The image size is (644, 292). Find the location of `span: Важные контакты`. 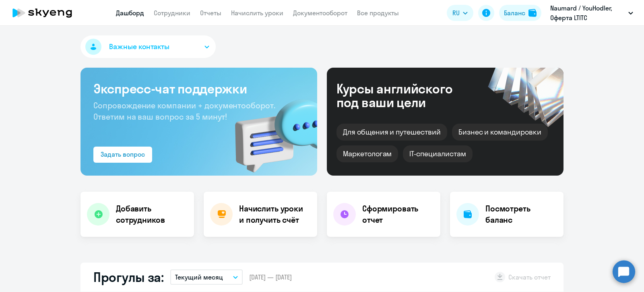

span: Важные контакты is located at coordinates (139, 47).